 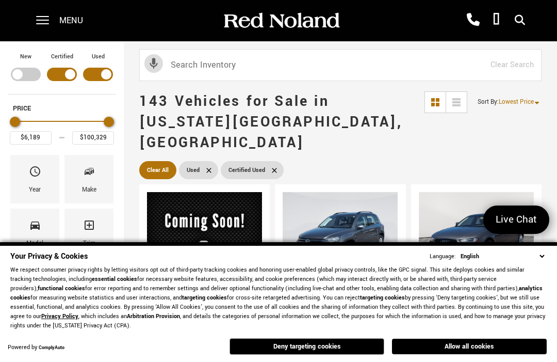 What do you see at coordinates (52, 347) in the screenshot?
I see `a: ComplyAuto` at bounding box center [52, 347].